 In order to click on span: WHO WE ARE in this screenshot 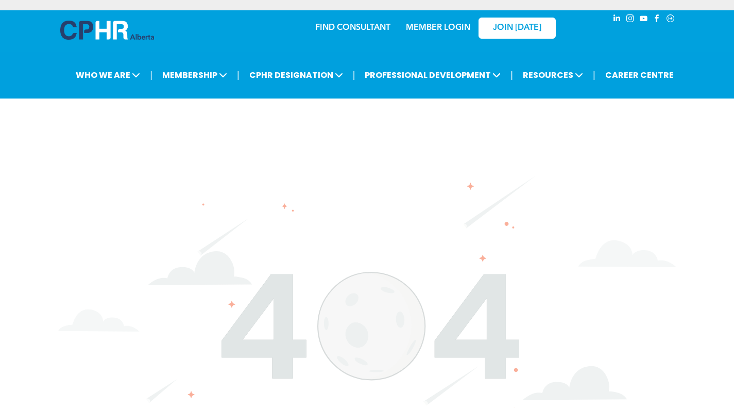, I will do `click(108, 75)`.